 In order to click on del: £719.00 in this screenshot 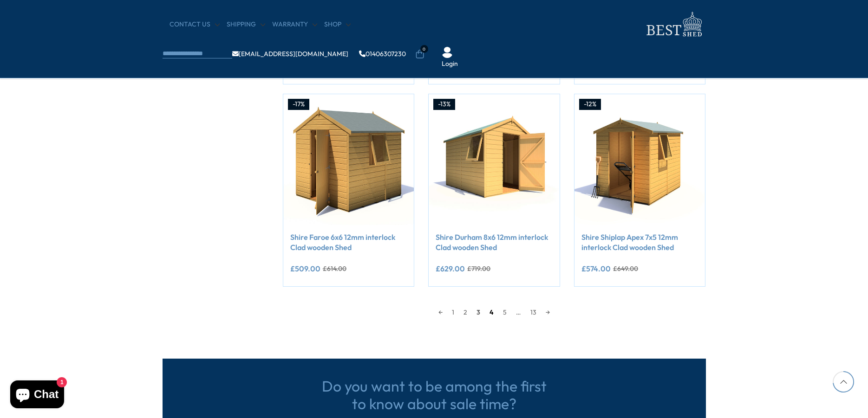, I will do `click(479, 269)`.